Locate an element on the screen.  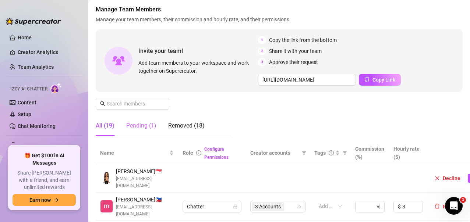
span: thunderbolt is located at coordinates (13, 145).